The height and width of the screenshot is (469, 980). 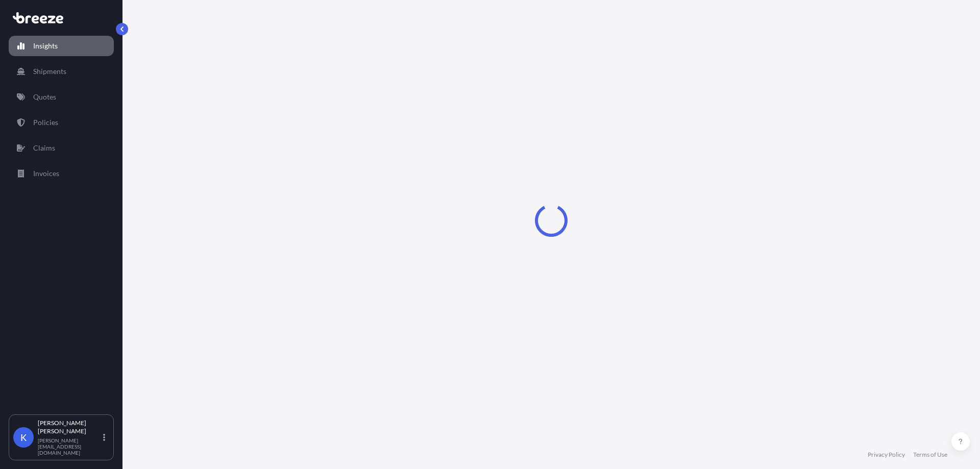 What do you see at coordinates (61, 123) in the screenshot?
I see `a: Policies` at bounding box center [61, 123].